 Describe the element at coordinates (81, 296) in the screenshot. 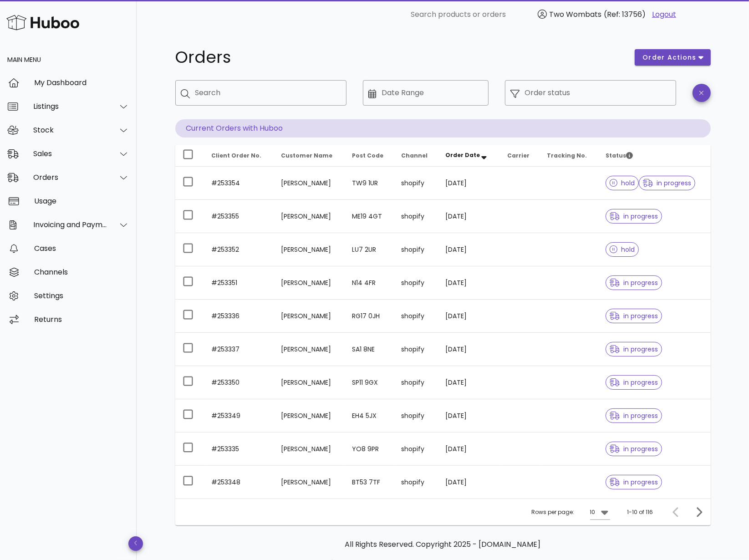

I see `div: Settings` at that location.